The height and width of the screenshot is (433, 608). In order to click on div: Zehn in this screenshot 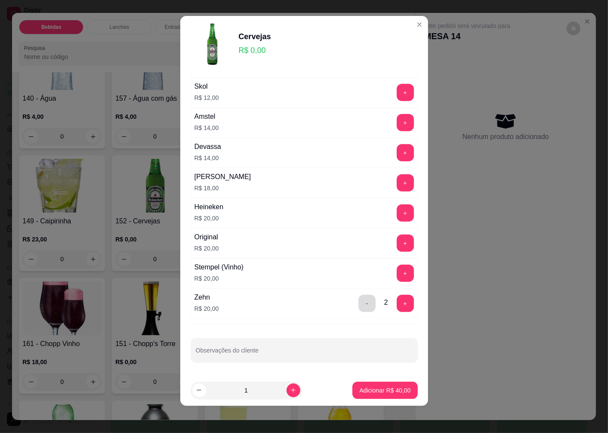, I will do `click(206, 297)`.